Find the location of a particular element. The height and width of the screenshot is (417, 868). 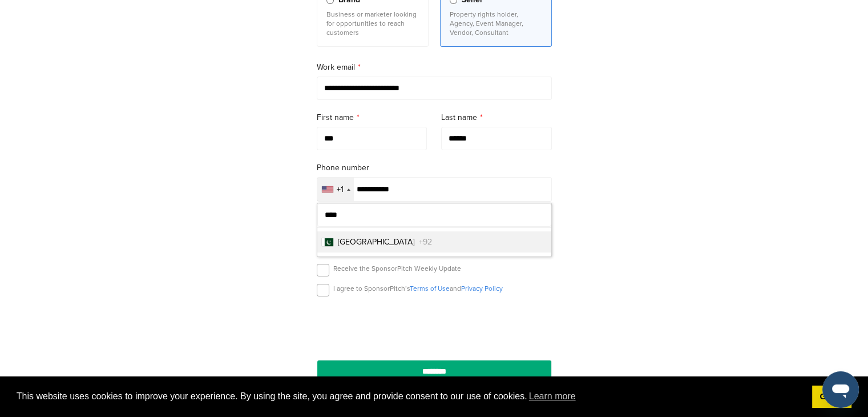

span: This website uses cookies to improve your experience. By using the site, you agree and provide co... is located at coordinates (410, 397).